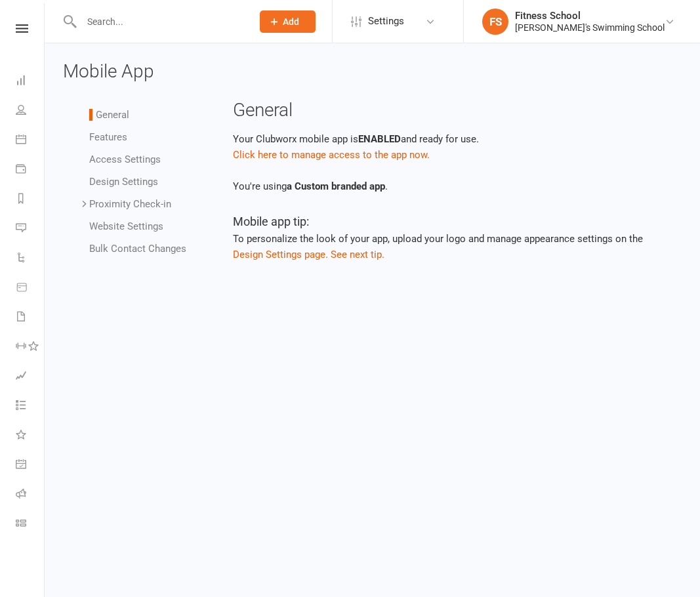 The image size is (700, 597). What do you see at coordinates (30, 288) in the screenshot?
I see `a: Product Sales` at bounding box center [30, 288].